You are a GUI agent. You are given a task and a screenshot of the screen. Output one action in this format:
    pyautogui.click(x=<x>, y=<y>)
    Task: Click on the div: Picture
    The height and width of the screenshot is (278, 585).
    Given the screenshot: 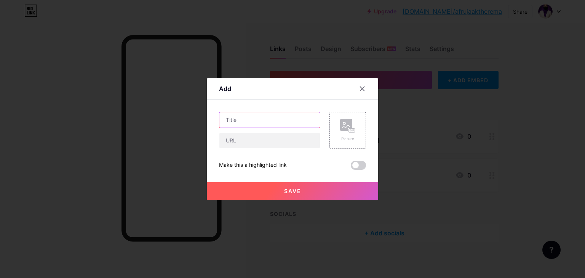 What is the action you would take?
    pyautogui.click(x=348, y=139)
    